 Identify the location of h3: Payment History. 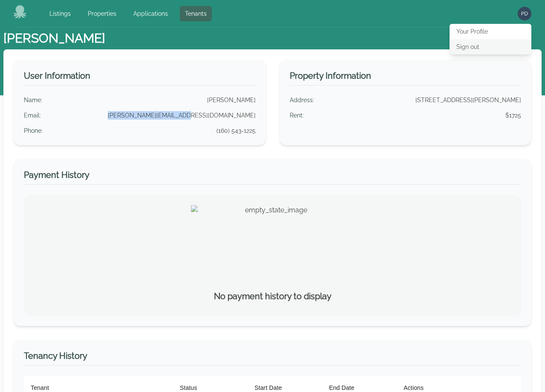
(272, 177).